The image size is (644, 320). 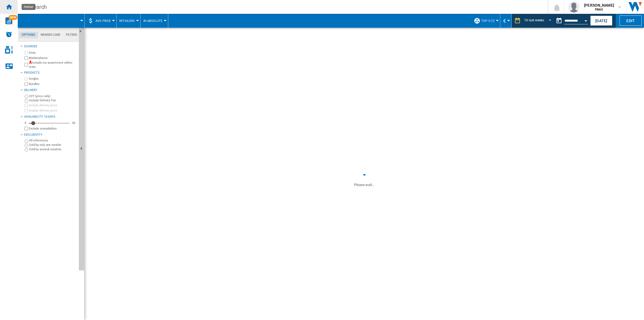 What do you see at coordinates (53, 149) in the screenshot?
I see `label: Sold by several retailers` at bounding box center [53, 149].